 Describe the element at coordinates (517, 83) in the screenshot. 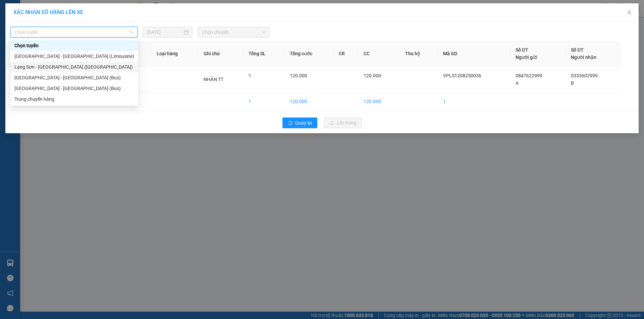

I see `span: A` at that location.